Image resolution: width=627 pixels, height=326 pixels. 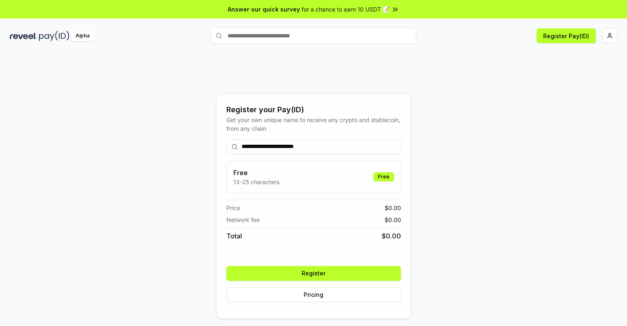 I want to click on div: Alpha, so click(x=83, y=36).